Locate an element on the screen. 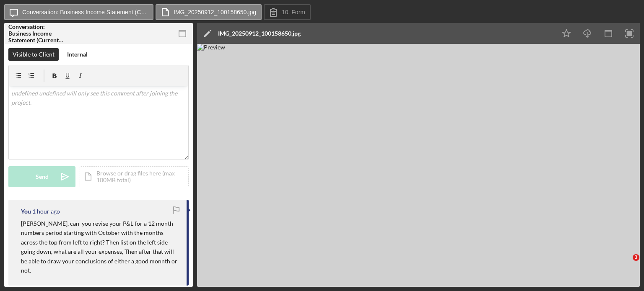 Image resolution: width=644 pixels, height=291 pixels. img: Preview is located at coordinates (418, 166).